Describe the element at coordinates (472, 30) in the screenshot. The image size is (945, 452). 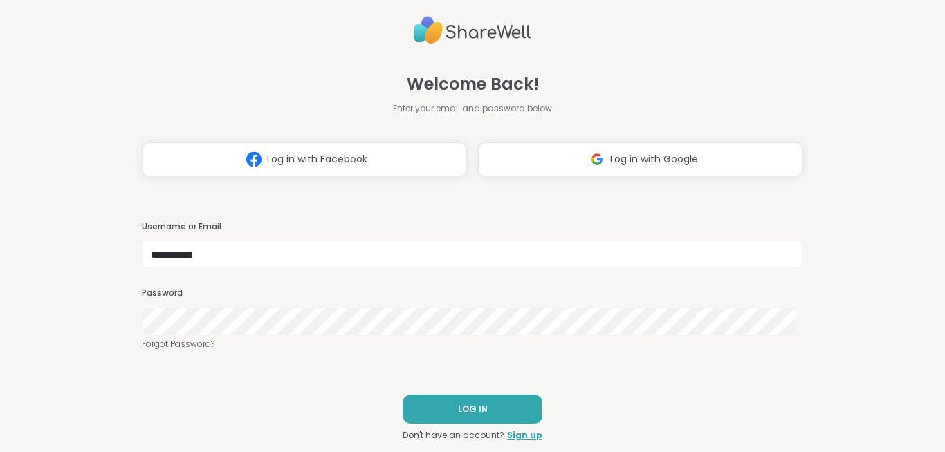
I see `img: ShareWell Logo` at that location.